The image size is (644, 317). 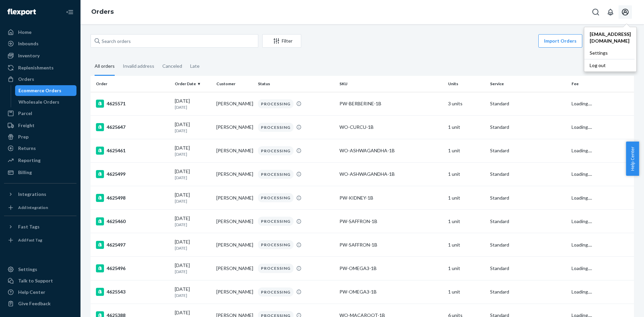 I want to click on a: Settings, so click(x=610, y=53).